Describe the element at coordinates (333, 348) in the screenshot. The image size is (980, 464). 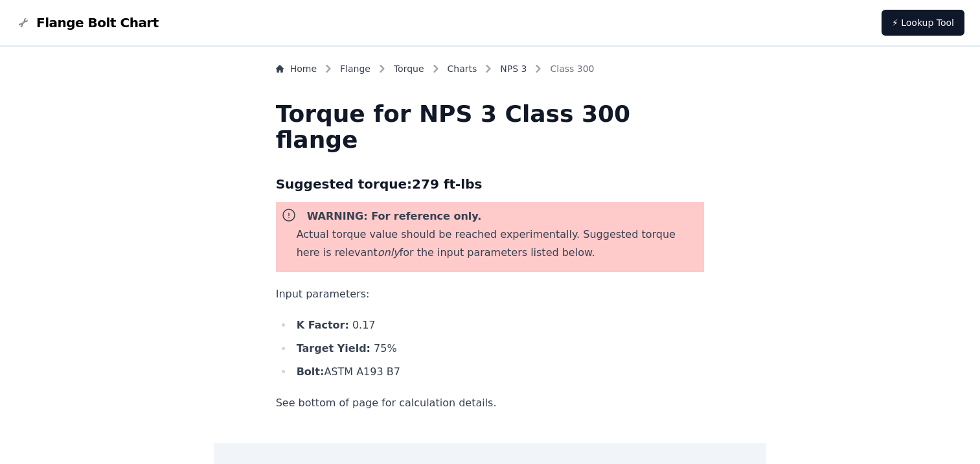
I see `b: Target Yield:` at that location.